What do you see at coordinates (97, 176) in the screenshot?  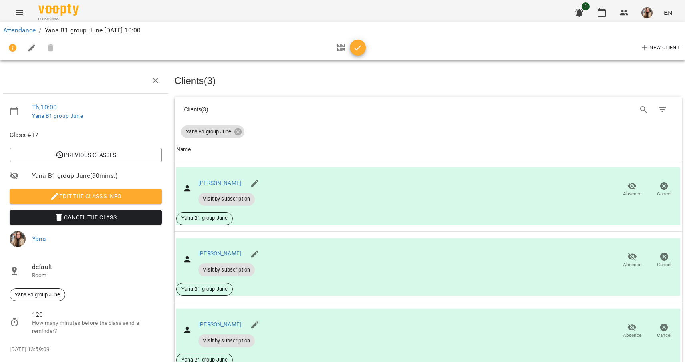 I see `span: Yana B1 group June ( 90 mins. )` at bounding box center [97, 176].